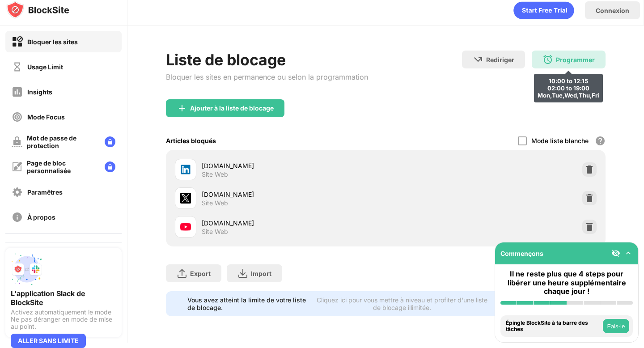 This screenshot has height=348, width=644. What do you see at coordinates (576, 59) in the screenshot?
I see `div: Programmer` at bounding box center [576, 59].